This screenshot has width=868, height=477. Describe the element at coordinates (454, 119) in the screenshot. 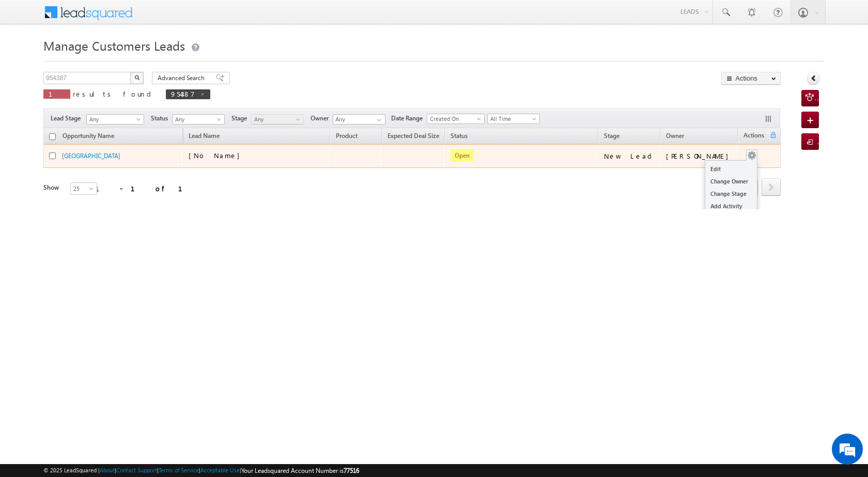

I see `span: Created On` at that location.